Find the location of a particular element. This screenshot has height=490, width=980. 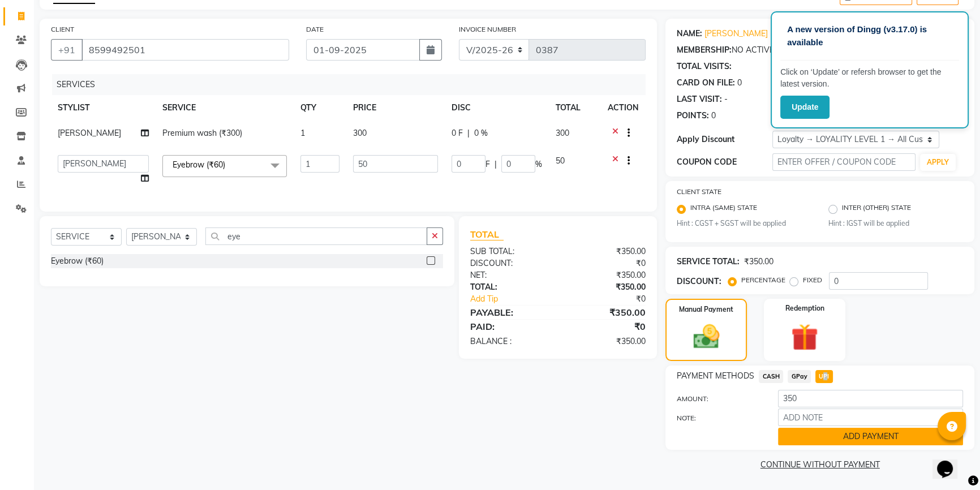

div: NO ACTIVE MEMBERSHIP is located at coordinates (820, 50).